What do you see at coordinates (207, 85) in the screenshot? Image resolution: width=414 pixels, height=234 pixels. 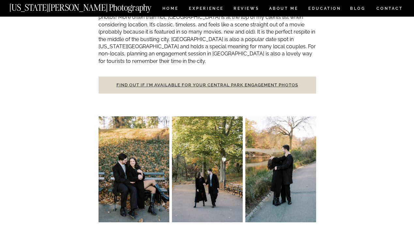 I see `a: Find out if I’m available for your Central Park engagement photos` at bounding box center [207, 85].